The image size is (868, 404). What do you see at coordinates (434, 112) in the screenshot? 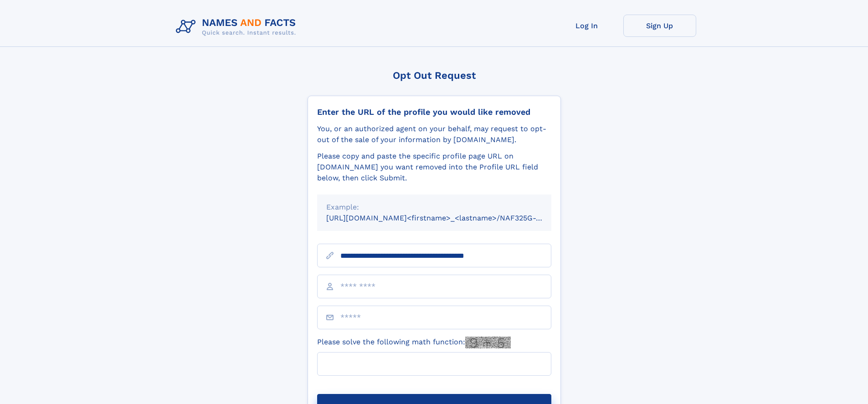
I see `div: Enter the URL of the profile you would like removed` at bounding box center [434, 112].